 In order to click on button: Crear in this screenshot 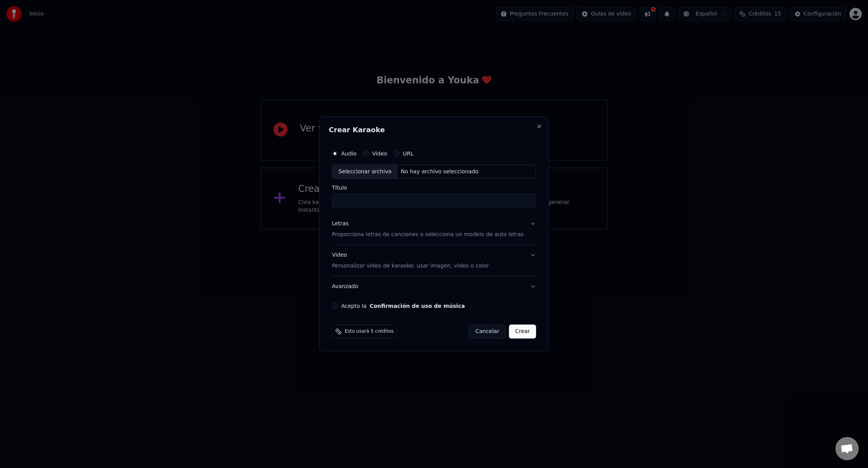, I will do `click(522, 331)`.